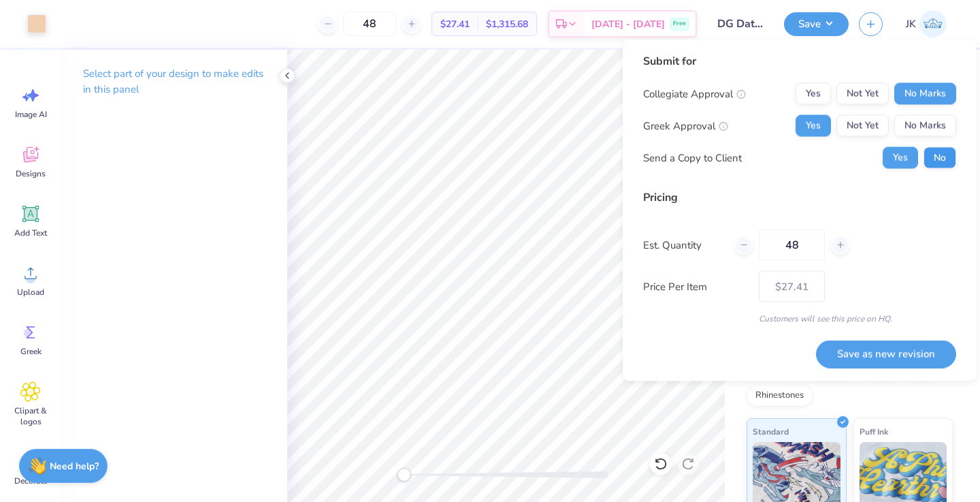 Image resolution: width=980 pixels, height=502 pixels. What do you see at coordinates (685, 125) in the screenshot?
I see `div: Greek Approval` at bounding box center [685, 125].